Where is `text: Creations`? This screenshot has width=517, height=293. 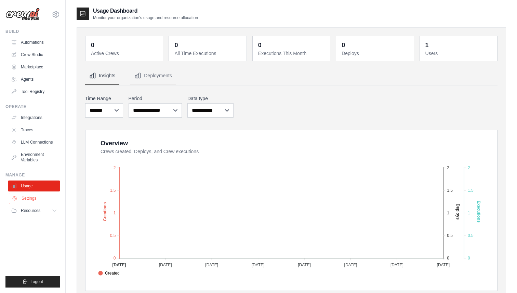 text: Creations is located at coordinates (105, 212).